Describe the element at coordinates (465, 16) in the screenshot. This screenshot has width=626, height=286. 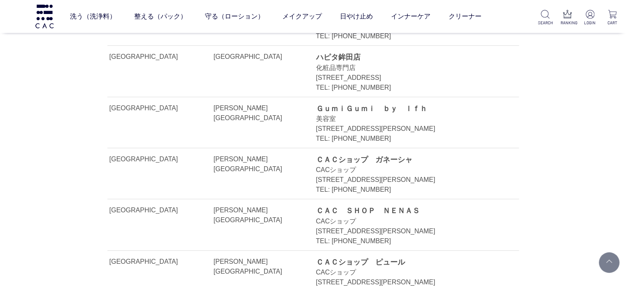
I see `a: クリーナー` at that location.